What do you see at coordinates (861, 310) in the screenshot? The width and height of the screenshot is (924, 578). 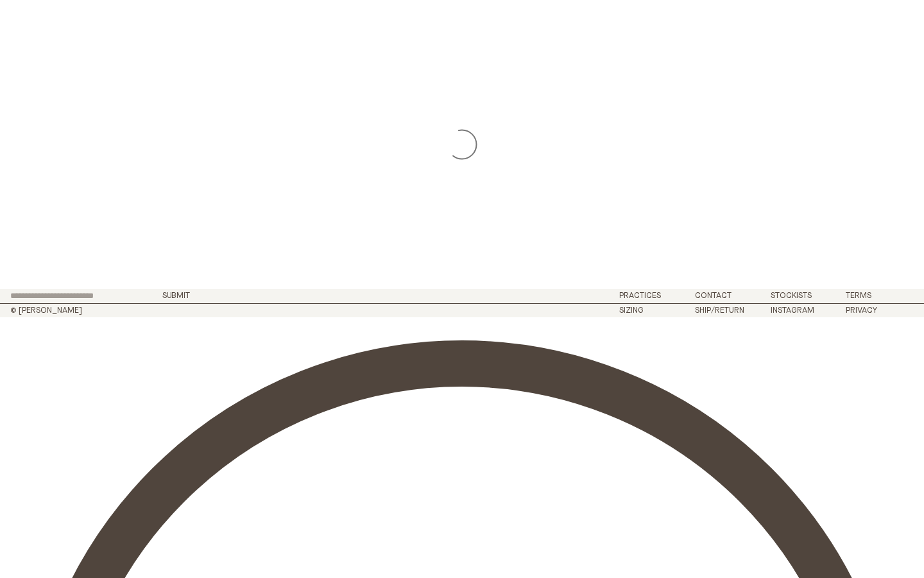 I see `a: Privacy` at bounding box center [861, 310].